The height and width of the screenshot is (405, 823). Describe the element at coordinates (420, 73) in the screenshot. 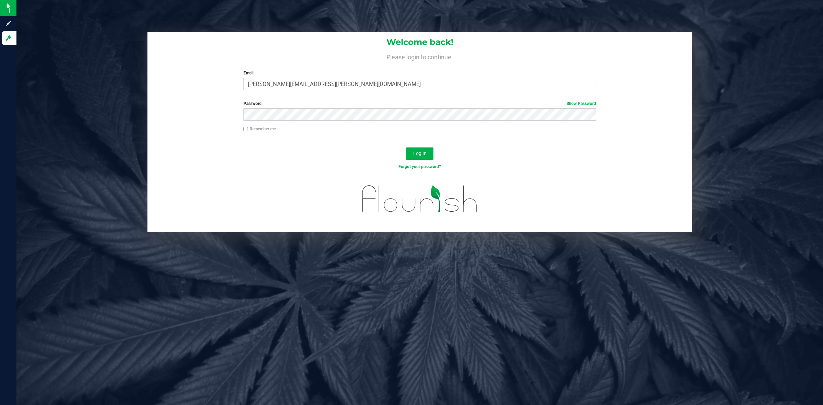

I see `label: Email` at that location.